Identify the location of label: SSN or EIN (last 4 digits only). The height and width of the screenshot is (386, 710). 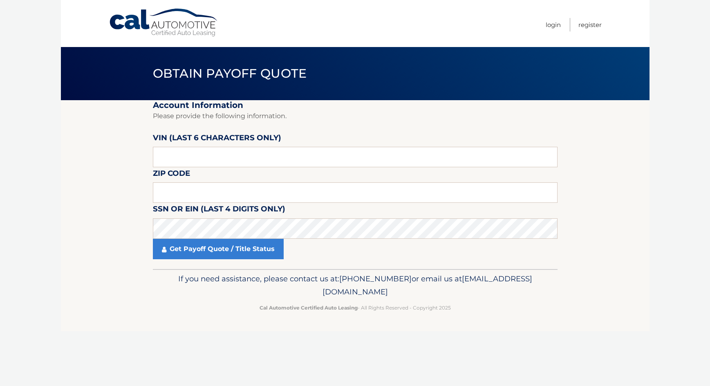
(219, 210).